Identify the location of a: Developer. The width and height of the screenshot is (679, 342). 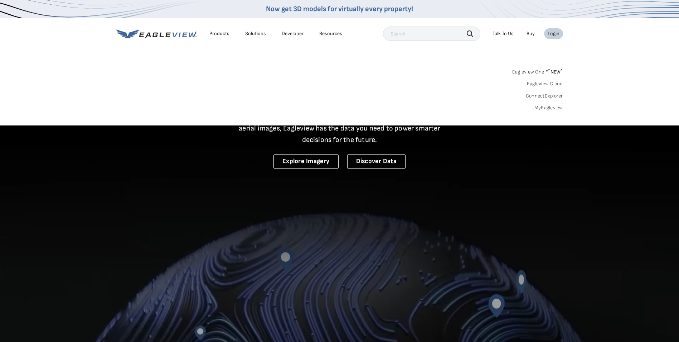
(293, 34).